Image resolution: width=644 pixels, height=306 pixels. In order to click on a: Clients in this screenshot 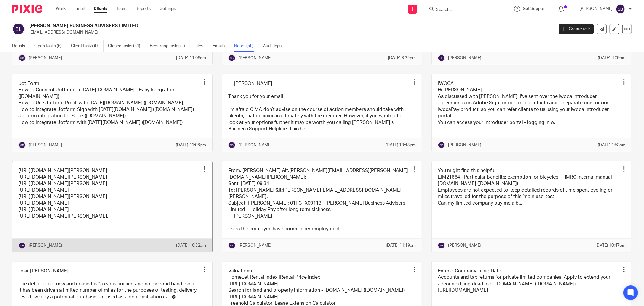, I will do `click(101, 9)`.